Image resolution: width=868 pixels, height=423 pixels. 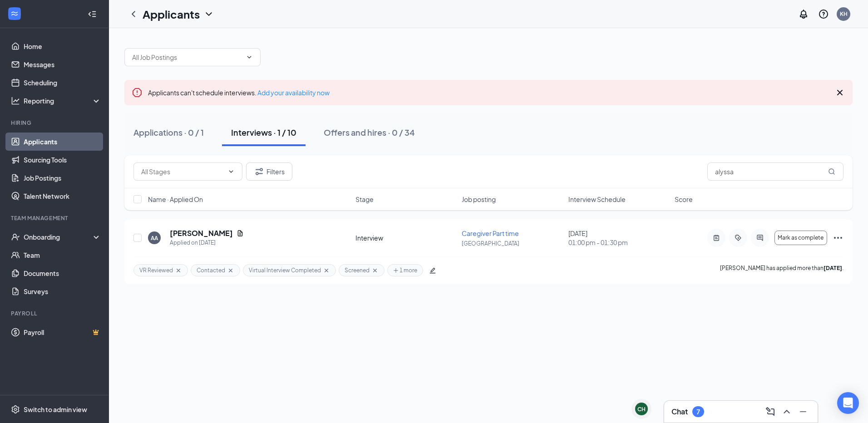 I want to click on a: Talent Network, so click(x=62, y=196).